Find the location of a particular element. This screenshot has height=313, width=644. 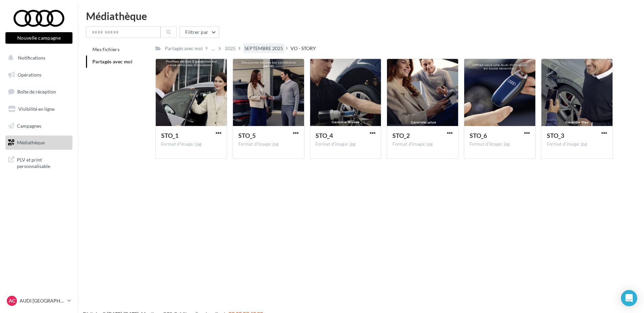

a: Boîte de réception is located at coordinates (39, 92).